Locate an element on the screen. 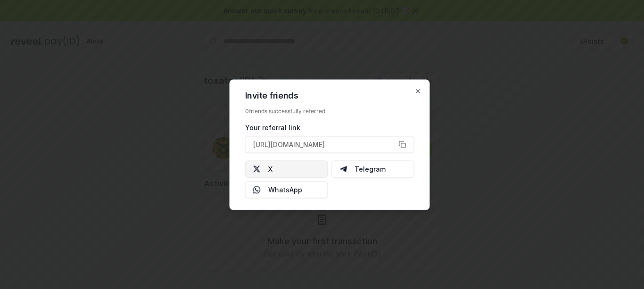 Image resolution: width=644 pixels, height=289 pixels. img: Telegram is located at coordinates (343, 169).